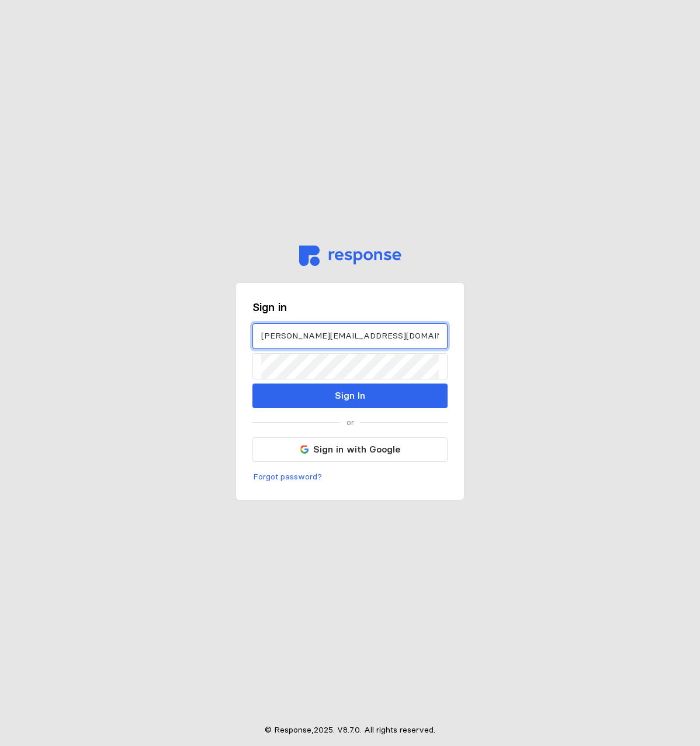 This screenshot has width=700, height=746. I want to click on button: Forgot password?, so click(287, 477).